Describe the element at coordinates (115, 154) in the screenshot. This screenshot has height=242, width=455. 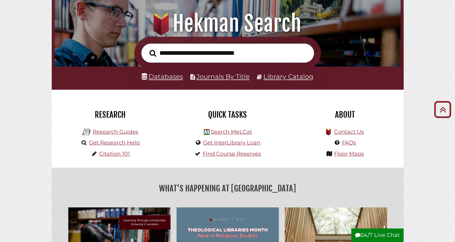
I see `a: Citation 101` at that location.